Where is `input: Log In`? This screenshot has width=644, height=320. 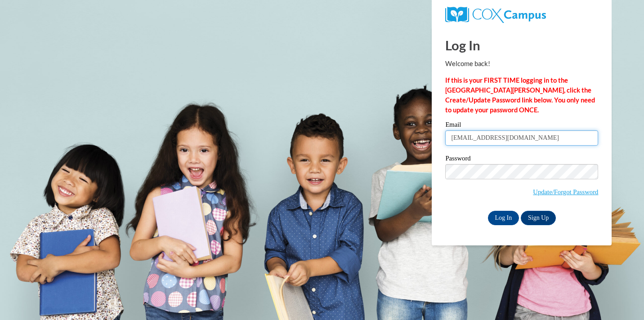 input: Log In is located at coordinates (504, 218).